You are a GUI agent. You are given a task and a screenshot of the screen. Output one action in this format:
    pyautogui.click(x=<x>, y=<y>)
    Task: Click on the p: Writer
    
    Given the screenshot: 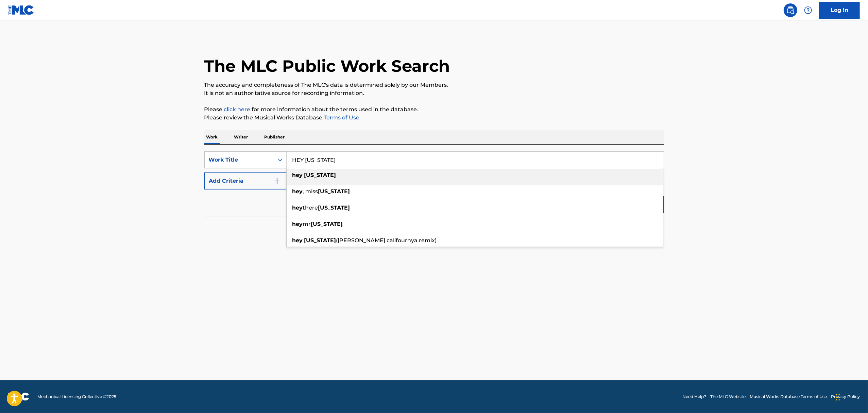 What is the action you would take?
    pyautogui.click(x=241, y=137)
    